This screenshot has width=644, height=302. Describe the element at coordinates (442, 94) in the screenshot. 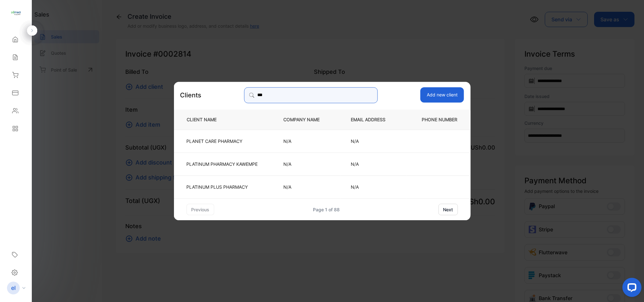

I see `button: Add new client` at that location.